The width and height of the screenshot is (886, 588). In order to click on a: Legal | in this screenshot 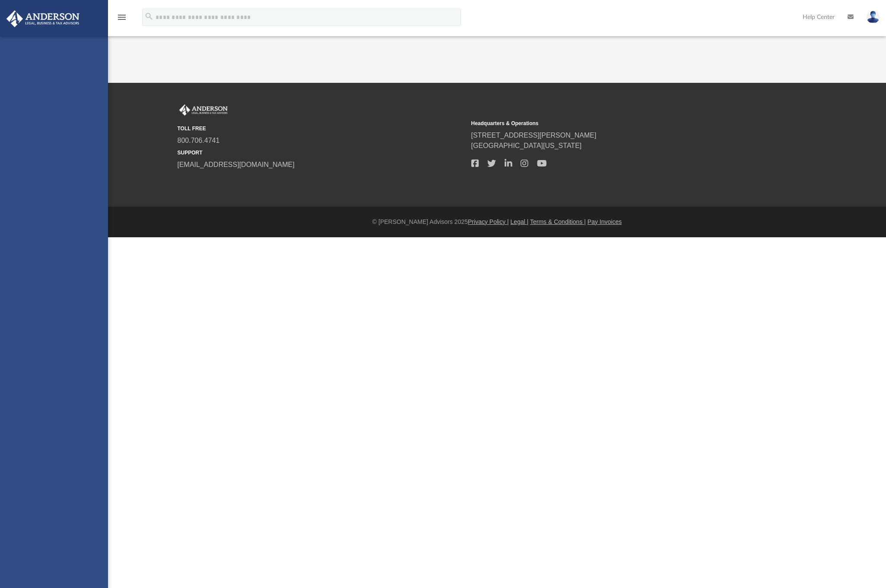, I will do `click(520, 222)`.